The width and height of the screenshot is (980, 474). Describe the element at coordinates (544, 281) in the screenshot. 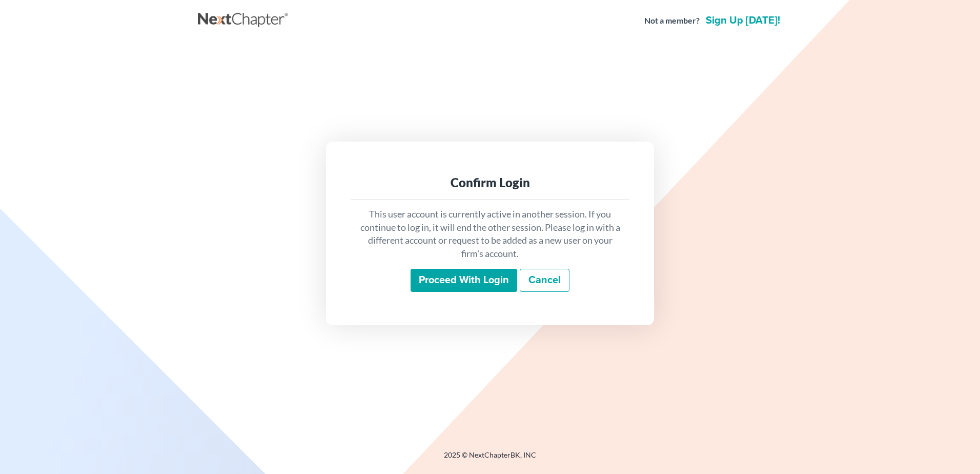

I see `a: Cancel` at that location.